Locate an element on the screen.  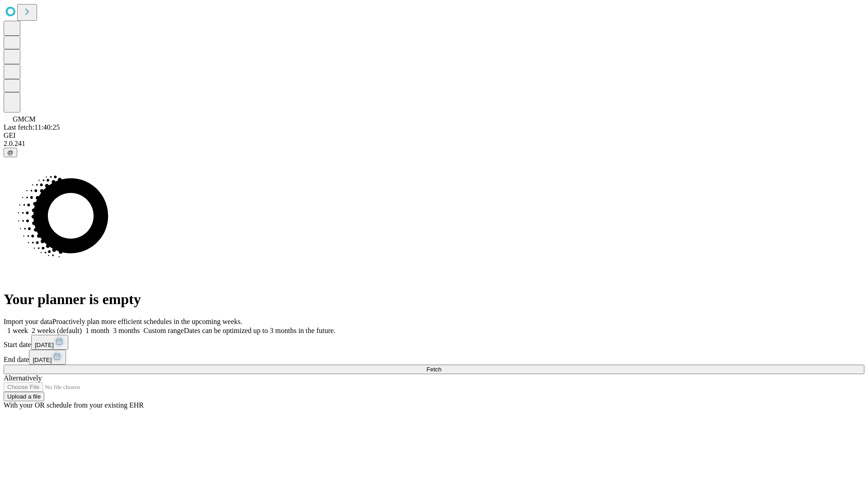
span: GMCM is located at coordinates (24, 119).